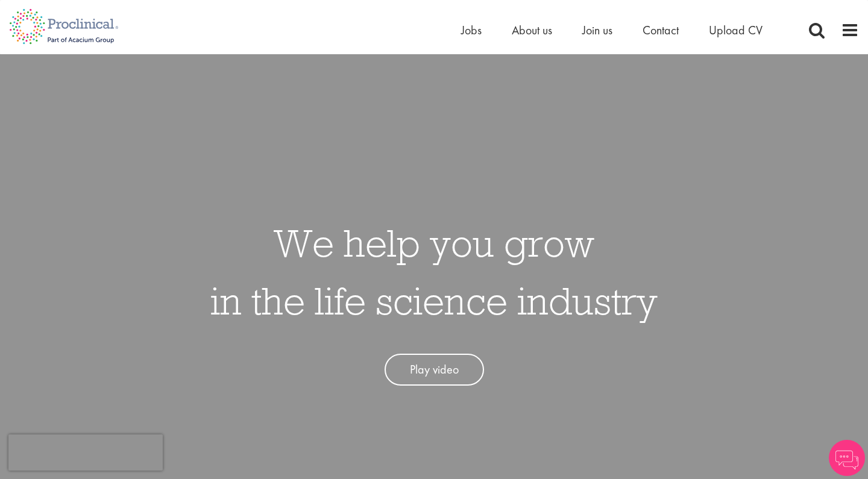 This screenshot has width=868, height=479. Describe the element at coordinates (471, 30) in the screenshot. I see `span: Jobs` at that location.